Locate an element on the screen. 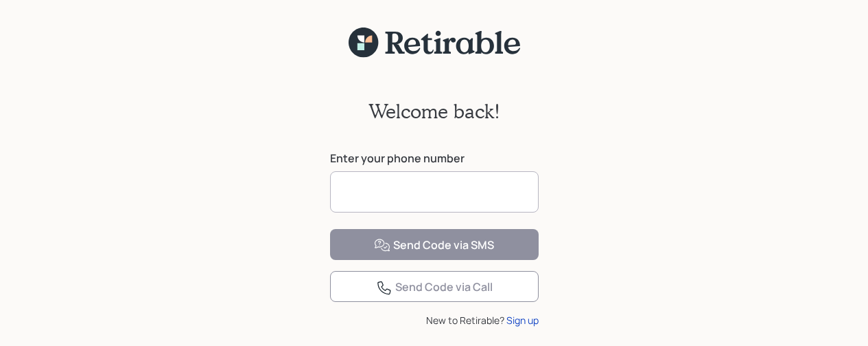 Image resolution: width=868 pixels, height=346 pixels. button: Send Code via Call is located at coordinates (435, 286).